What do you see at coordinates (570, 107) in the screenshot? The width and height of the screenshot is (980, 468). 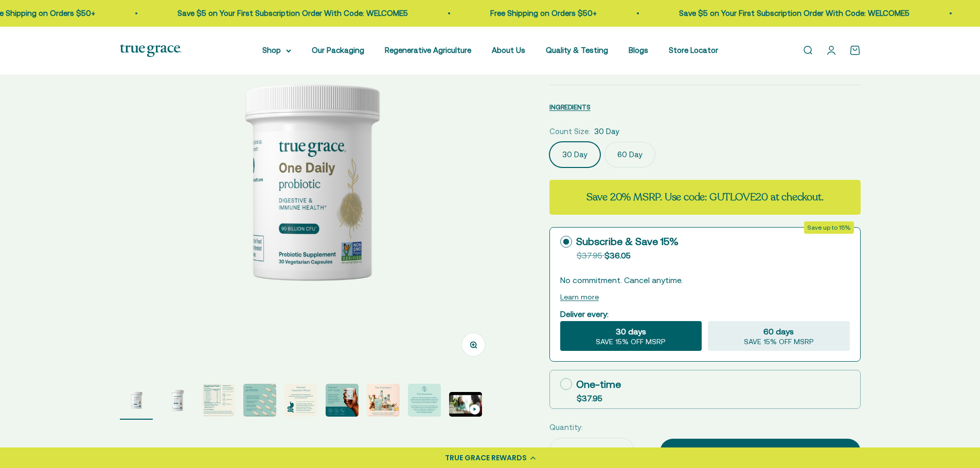 I see `button: INGREDIENTS` at bounding box center [570, 107].